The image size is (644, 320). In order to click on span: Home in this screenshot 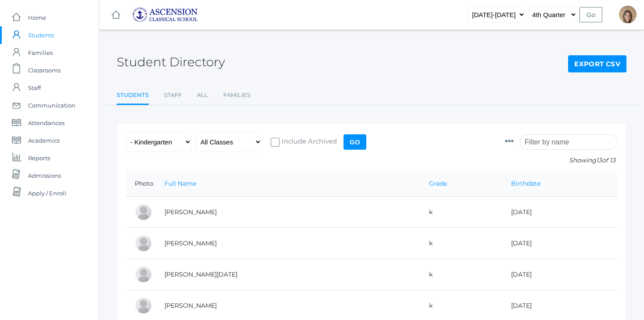, I will do `click(37, 18)`.